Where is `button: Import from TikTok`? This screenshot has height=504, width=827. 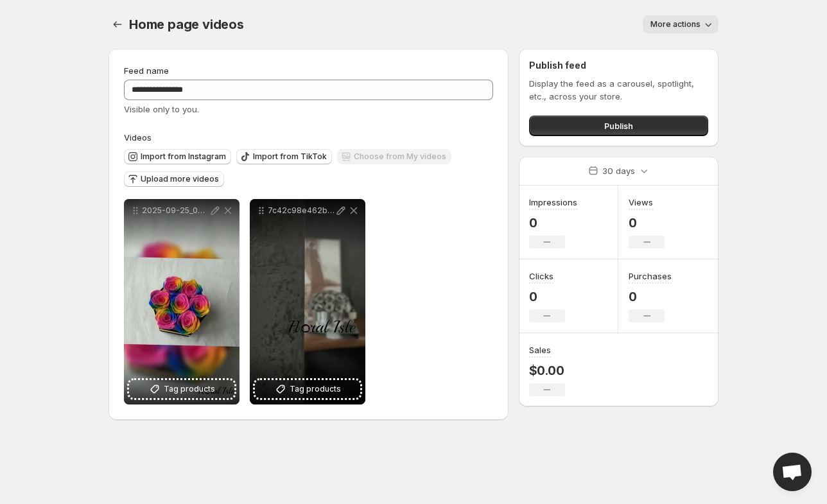 button: Import from TikTok is located at coordinates (284, 157).